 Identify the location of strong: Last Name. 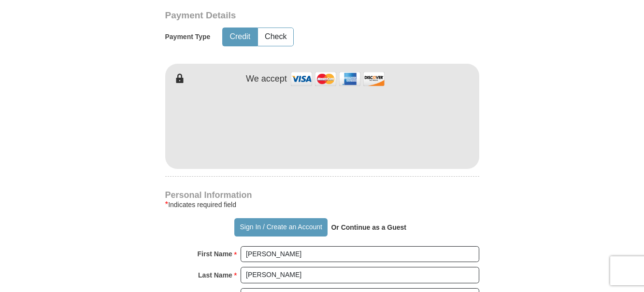
(215, 276).